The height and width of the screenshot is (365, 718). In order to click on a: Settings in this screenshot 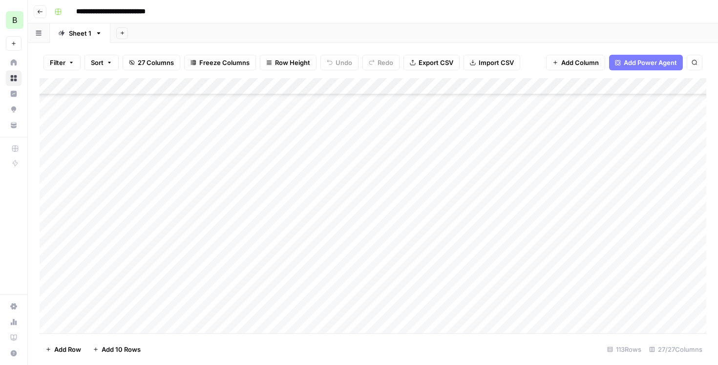, I will do `click(14, 306)`.